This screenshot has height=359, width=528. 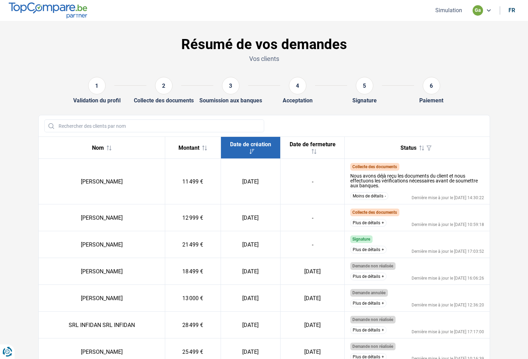 I want to click on td: 12 999 €, so click(x=193, y=218).